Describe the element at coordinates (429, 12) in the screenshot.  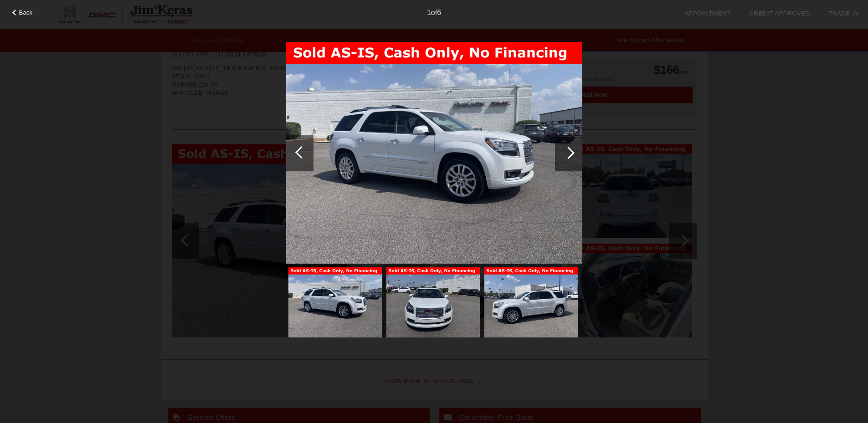
I see `span: 1` at that location.